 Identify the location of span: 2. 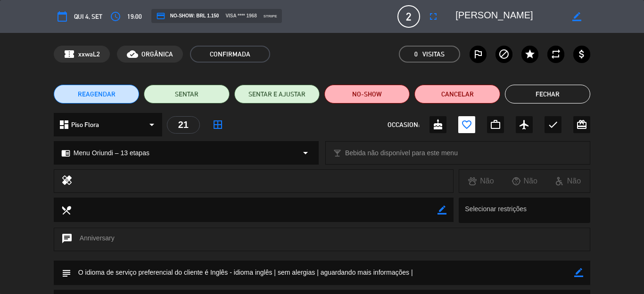
(409, 16).